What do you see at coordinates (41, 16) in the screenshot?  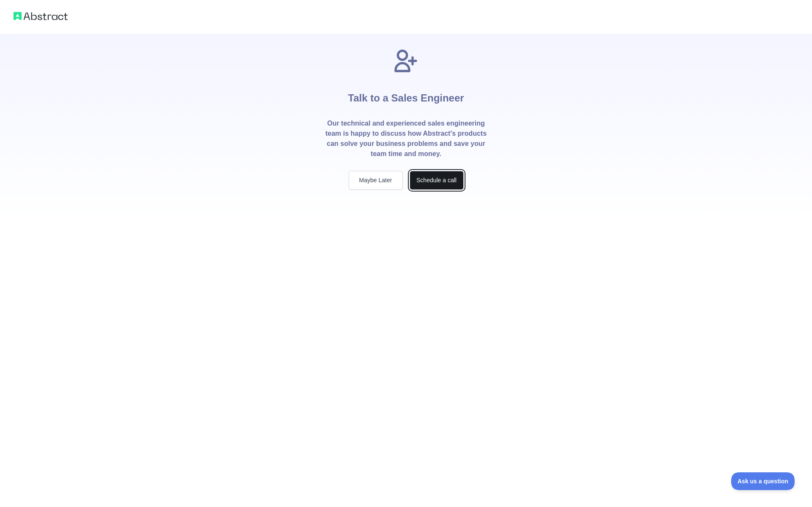 I see `img: Abstract logo` at bounding box center [41, 16].